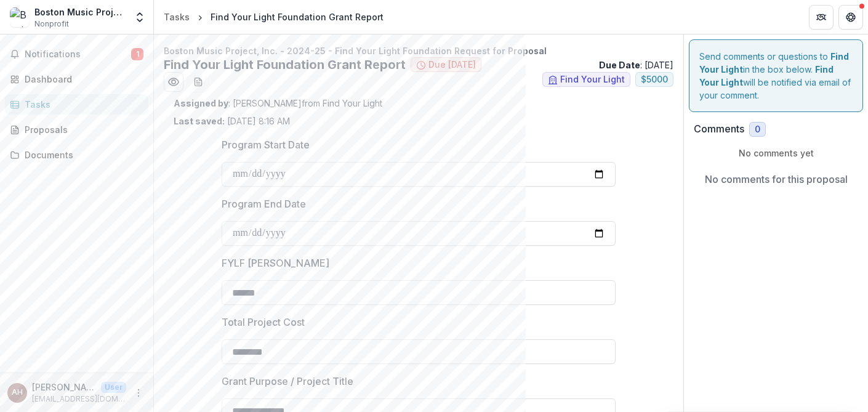 Image resolution: width=868 pixels, height=412 pixels. What do you see at coordinates (52, 24) in the screenshot?
I see `span: Nonprofit` at bounding box center [52, 24].